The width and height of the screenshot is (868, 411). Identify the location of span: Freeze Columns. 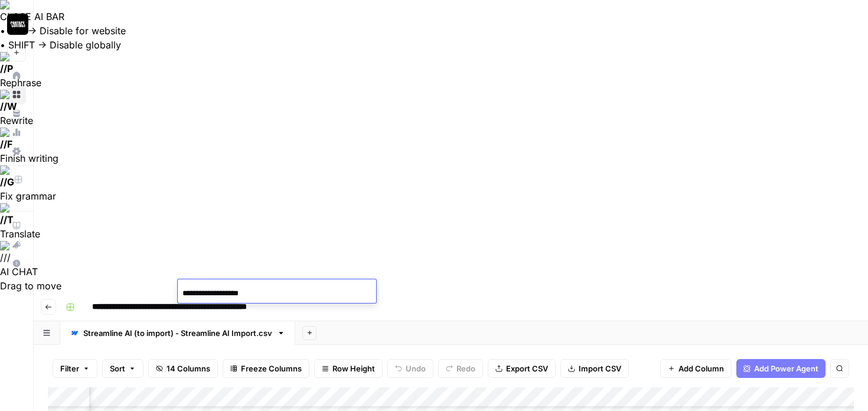
(271, 369).